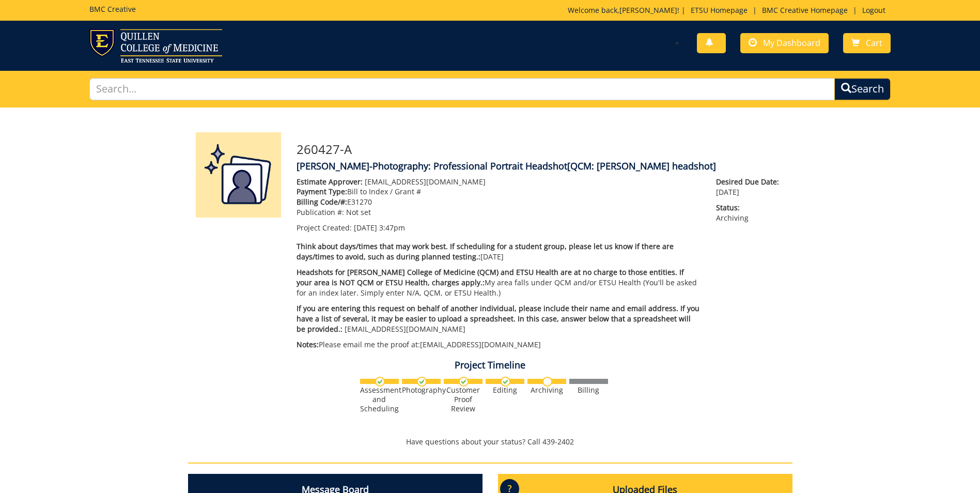 This screenshot has height=493, width=980. What do you see at coordinates (463, 399) in the screenshot?
I see `div: Customer Proof Review` at bounding box center [463, 399].